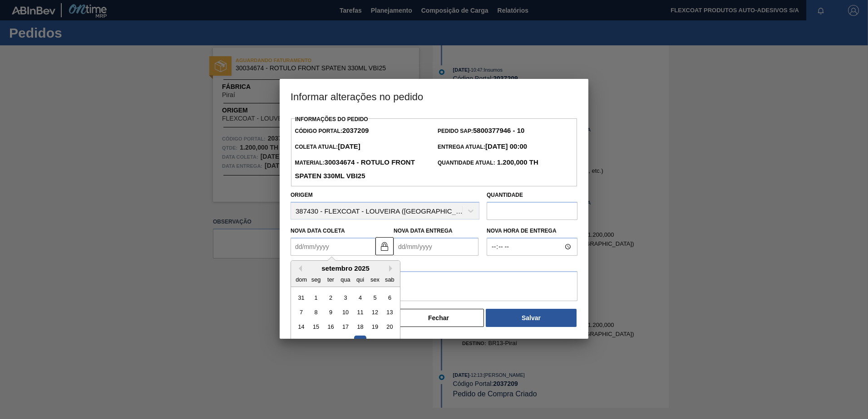 This screenshot has height=419, width=868. I want to click on div: Choose sábado, 27 de setembro de 2025, so click(390, 341).